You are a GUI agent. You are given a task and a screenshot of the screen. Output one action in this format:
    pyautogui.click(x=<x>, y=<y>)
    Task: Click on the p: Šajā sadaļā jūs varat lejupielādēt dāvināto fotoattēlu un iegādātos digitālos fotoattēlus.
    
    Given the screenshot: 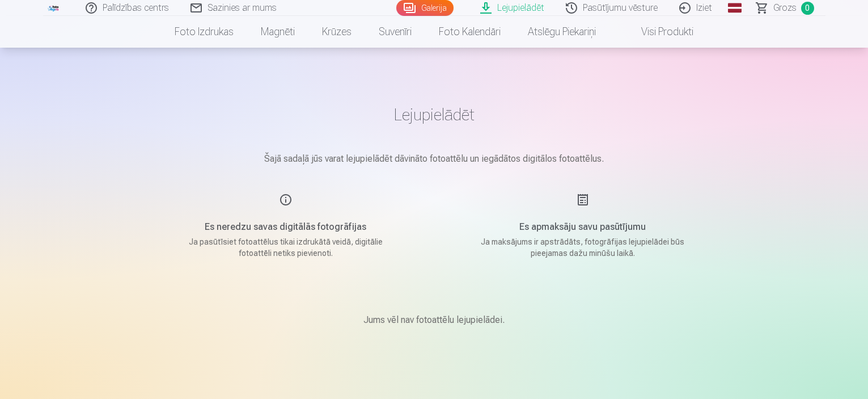 What is the action you would take?
    pyautogui.click(x=434, y=159)
    